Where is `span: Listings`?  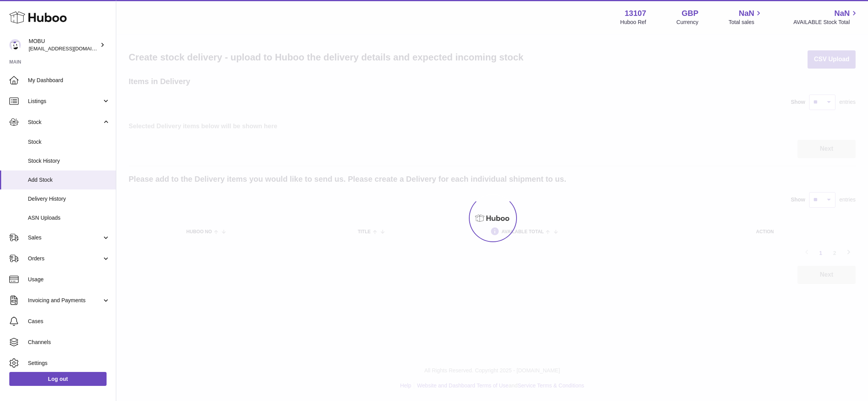
span: Listings is located at coordinates (65, 101).